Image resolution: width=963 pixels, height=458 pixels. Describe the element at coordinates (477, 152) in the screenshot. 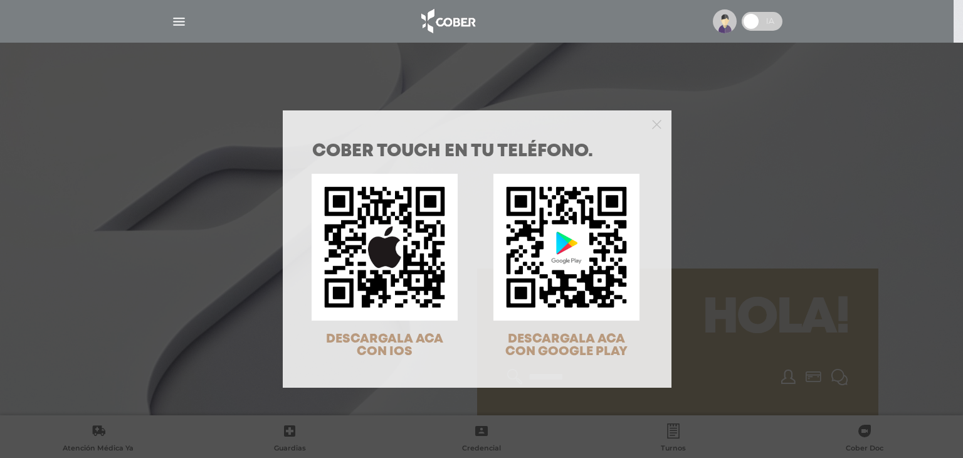

I see `h1: COBER TOUCH en tu teléfono.` at that location.